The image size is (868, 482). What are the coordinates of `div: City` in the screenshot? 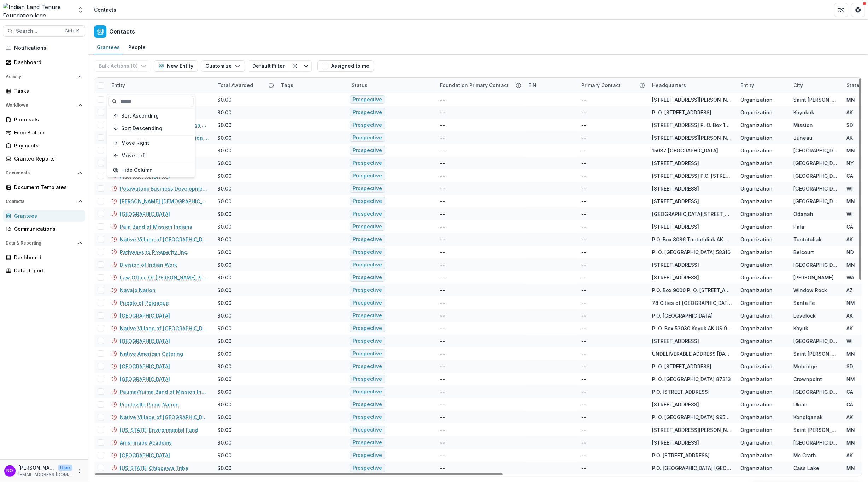 It's located at (816, 85).